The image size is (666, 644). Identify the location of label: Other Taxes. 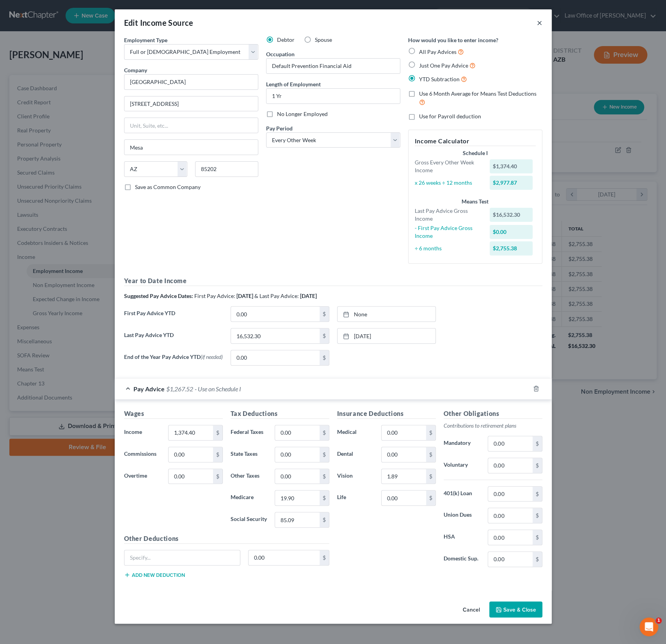
(249, 476).